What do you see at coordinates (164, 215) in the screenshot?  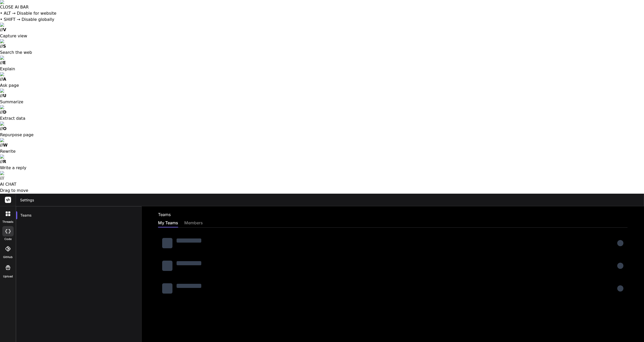 I see `h2: Teams` at bounding box center [164, 215].